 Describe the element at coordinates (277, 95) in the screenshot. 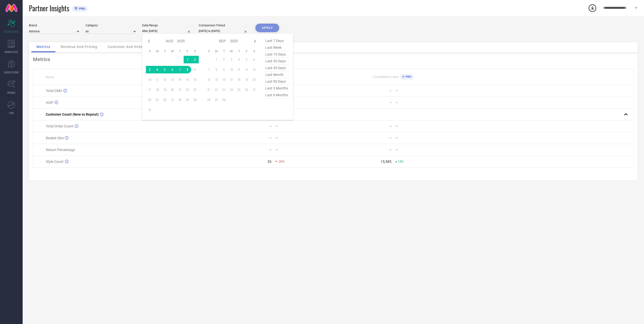

I see `span: last 6 months` at that location.